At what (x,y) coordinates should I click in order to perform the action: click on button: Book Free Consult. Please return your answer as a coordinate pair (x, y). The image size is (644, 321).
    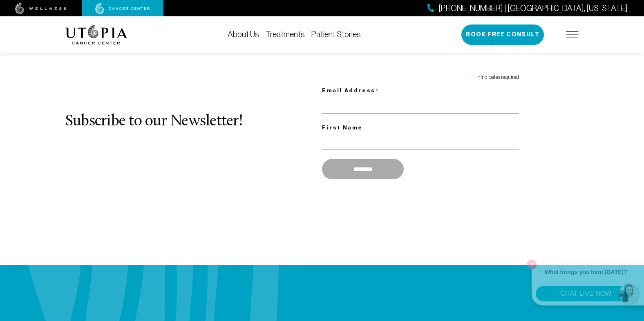
    Looking at the image, I should click on (503, 35).